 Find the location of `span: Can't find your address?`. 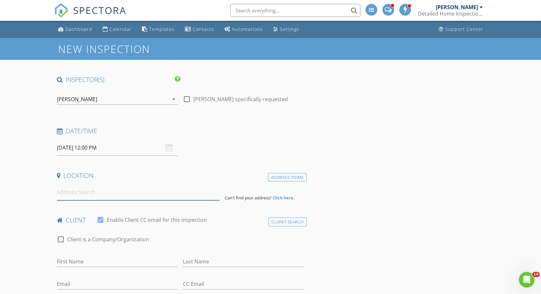

span: Can't find your address? is located at coordinates (248, 198).